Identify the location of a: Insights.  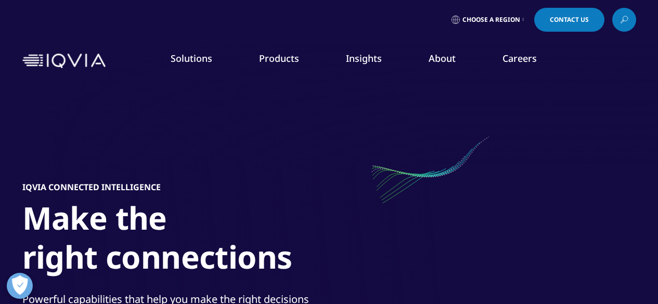
(363, 58).